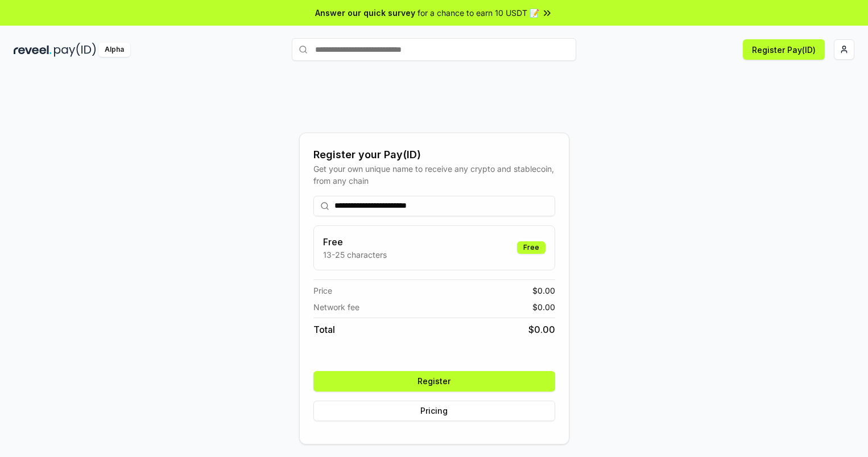  What do you see at coordinates (531, 248) in the screenshot?
I see `div: Free` at bounding box center [531, 248].